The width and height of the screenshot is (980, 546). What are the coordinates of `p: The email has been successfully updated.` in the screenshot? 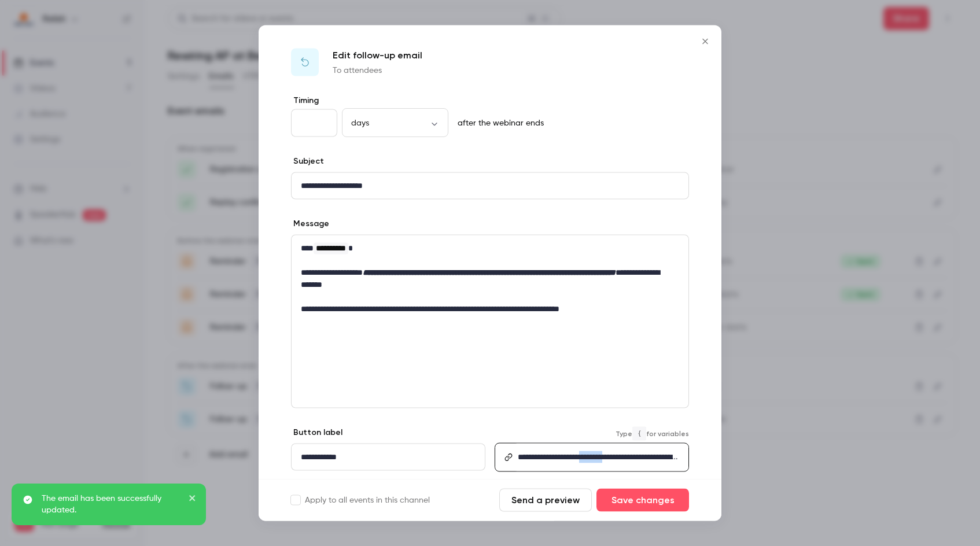 It's located at (111, 504).